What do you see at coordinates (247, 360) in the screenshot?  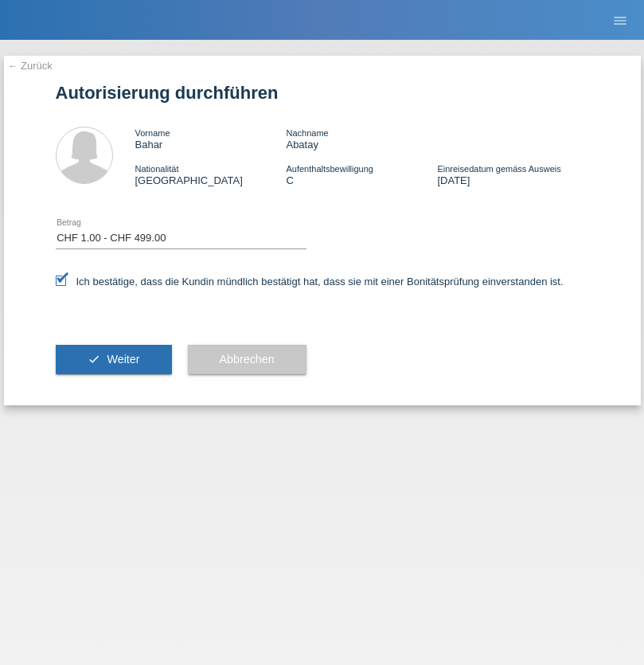 I see `button: Abbrechen` at bounding box center [247, 360].